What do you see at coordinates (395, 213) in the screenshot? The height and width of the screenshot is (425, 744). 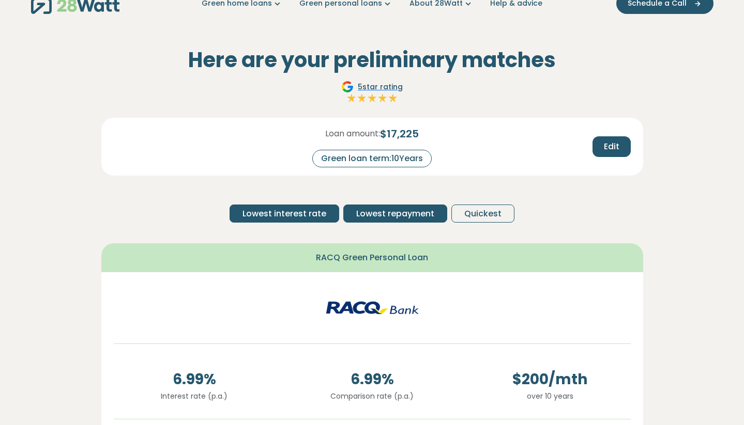 I see `button: Lowest repayment` at bounding box center [395, 213].